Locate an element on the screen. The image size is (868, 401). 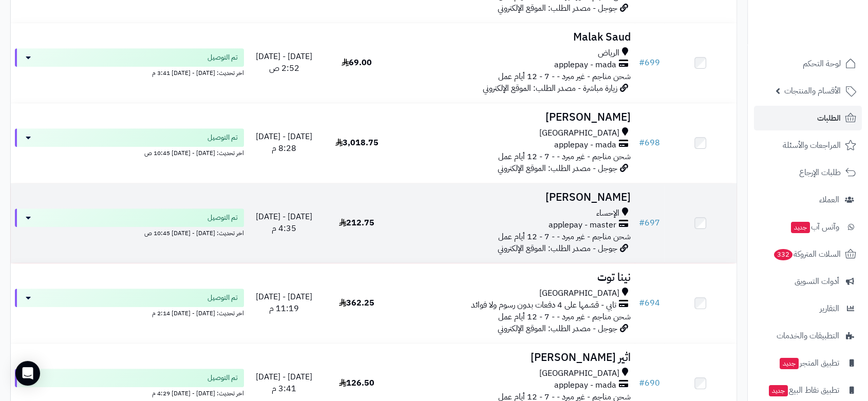
span: العملاء is located at coordinates (829, 200).